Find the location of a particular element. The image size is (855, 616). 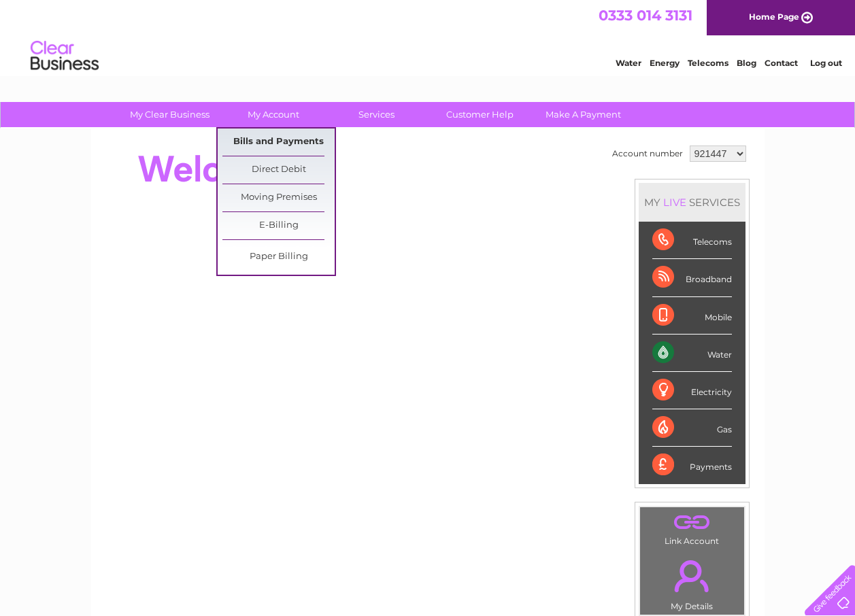

span: 0333 014 3131 is located at coordinates (646, 15).